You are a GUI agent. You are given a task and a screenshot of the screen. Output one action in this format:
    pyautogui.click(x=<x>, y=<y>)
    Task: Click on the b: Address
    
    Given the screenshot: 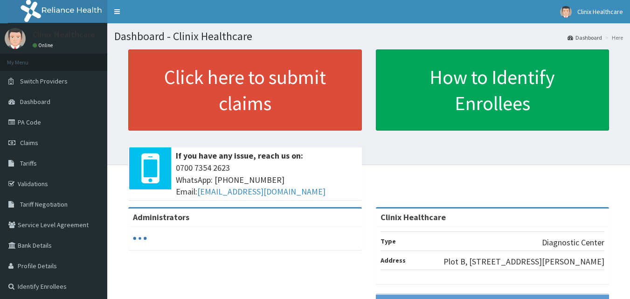 What is the action you would take?
    pyautogui.click(x=393, y=260)
    